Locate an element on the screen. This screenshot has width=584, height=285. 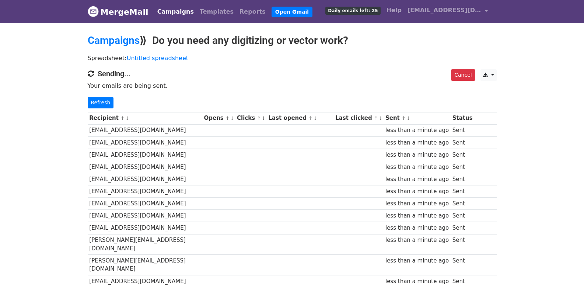
th: Opens is located at coordinates (219, 118).